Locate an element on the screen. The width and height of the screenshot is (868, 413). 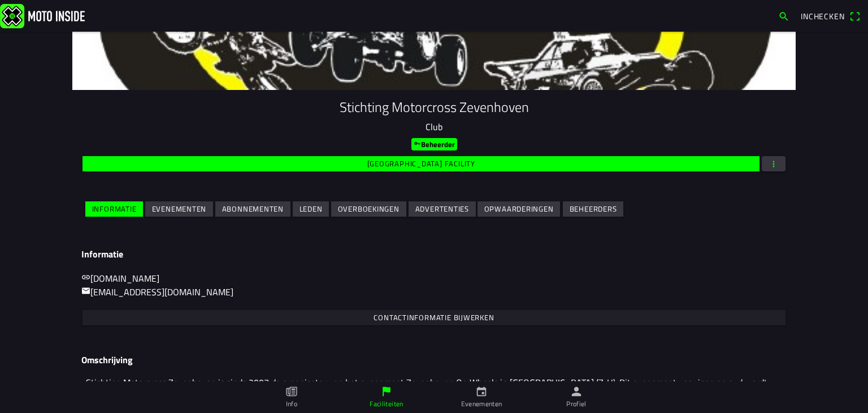
ion-button: Abonnementen is located at coordinates (253, 208).